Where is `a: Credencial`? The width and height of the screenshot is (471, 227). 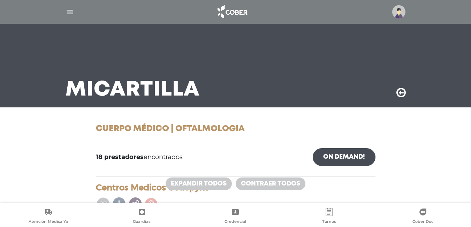
a: Credencial is located at coordinates (235, 216).